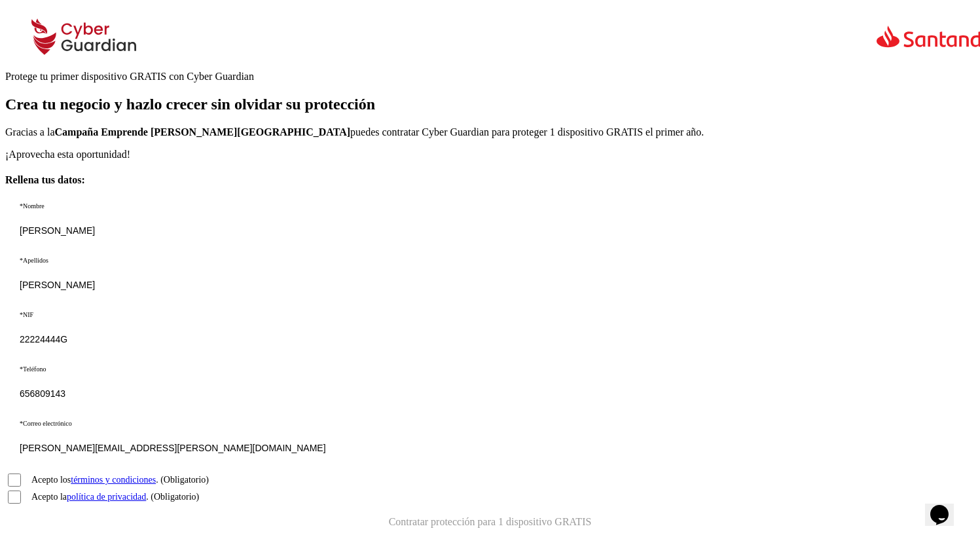 This screenshot has width=980, height=539. Describe the element at coordinates (490, 154) in the screenshot. I see `p: ¡Aprovecha esta oportunidad!` at that location.